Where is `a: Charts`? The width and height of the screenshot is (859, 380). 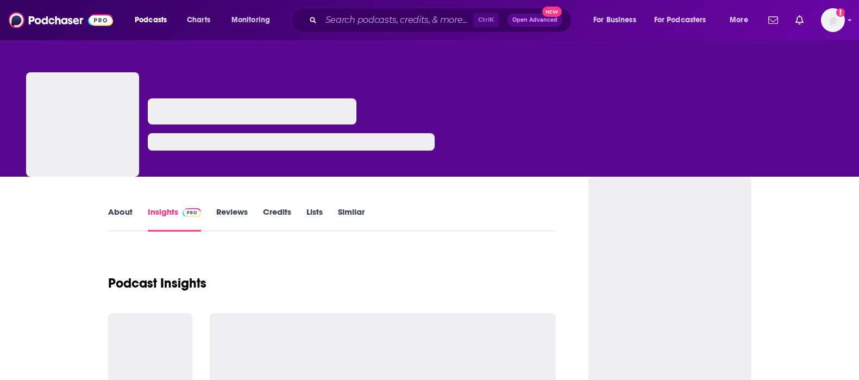
a: Charts is located at coordinates (198, 20).